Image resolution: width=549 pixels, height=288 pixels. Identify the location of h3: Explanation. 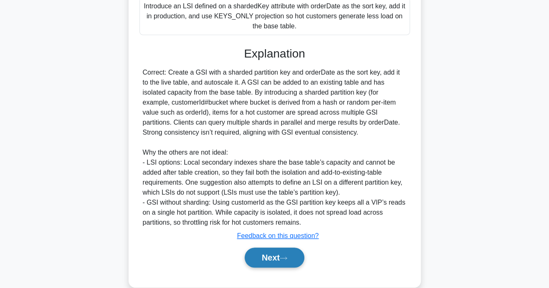
(274, 54).